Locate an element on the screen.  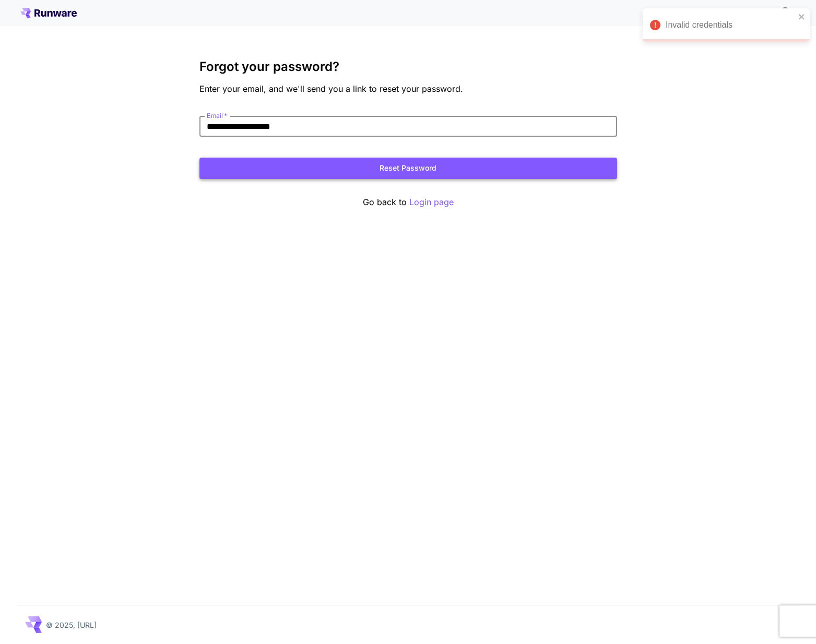
div: Invalid credentials is located at coordinates (730, 25).